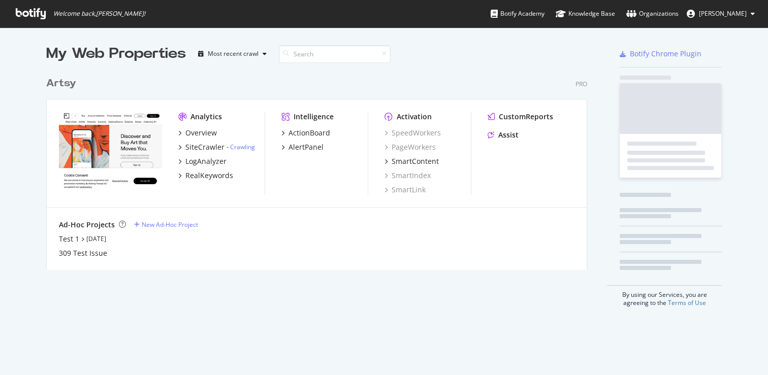 This screenshot has height=375, width=768. Describe the element at coordinates (206, 176) in the screenshot. I see `a: RealKeywords` at that location.